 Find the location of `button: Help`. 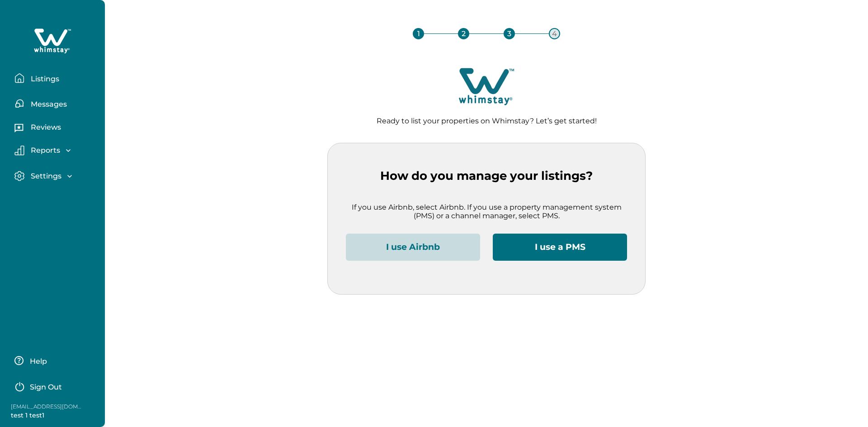

button: Help is located at coordinates (54, 361).